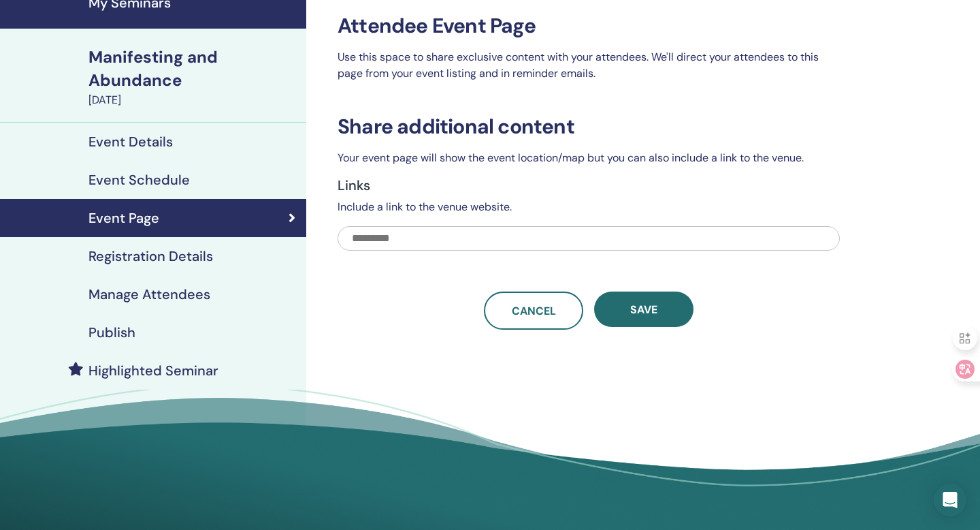 This screenshot has width=980, height=530. What do you see at coordinates (589, 158) in the screenshot?
I see `p: Your event page will show the event location/map but you can also include a link to the venue.` at bounding box center [589, 158].